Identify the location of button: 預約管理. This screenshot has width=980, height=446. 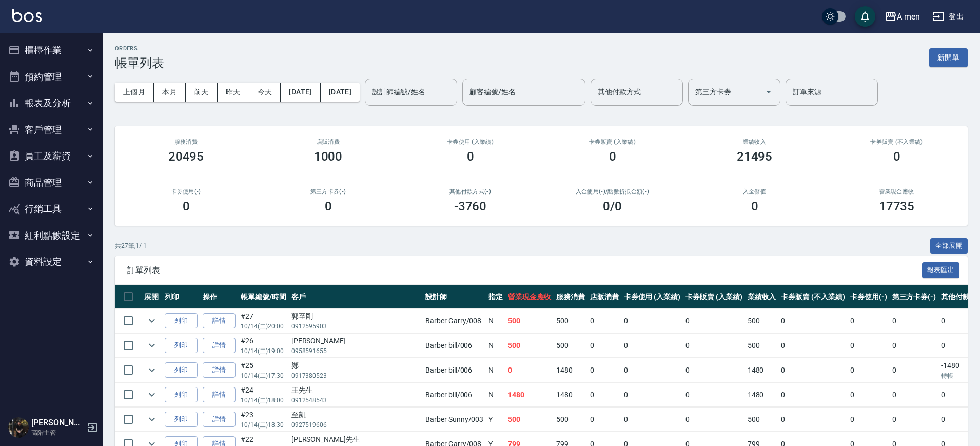
(51, 77).